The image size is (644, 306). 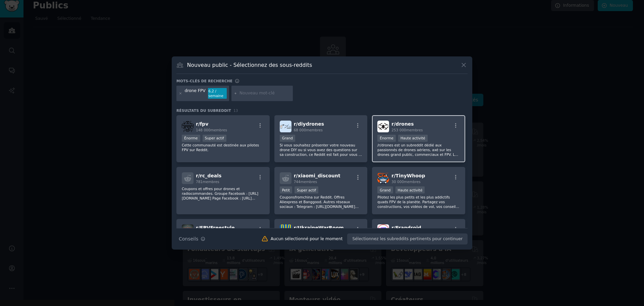 What do you see at coordinates (418, 157) in the screenshot?
I see `font: /r/drones est un subreddit dédié aux passionnés de drones aériens, axé sur les drones grand publi...` at bounding box center [418, 157].